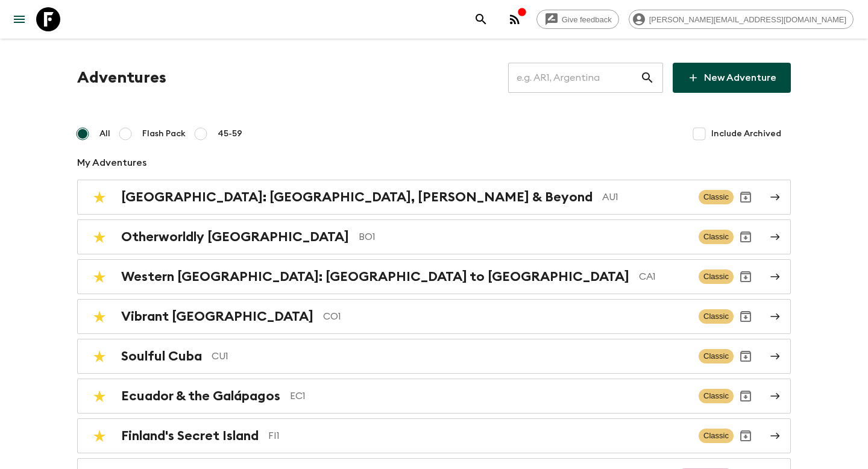  Describe the element at coordinates (732, 78) in the screenshot. I see `a: New Adventure` at that location.